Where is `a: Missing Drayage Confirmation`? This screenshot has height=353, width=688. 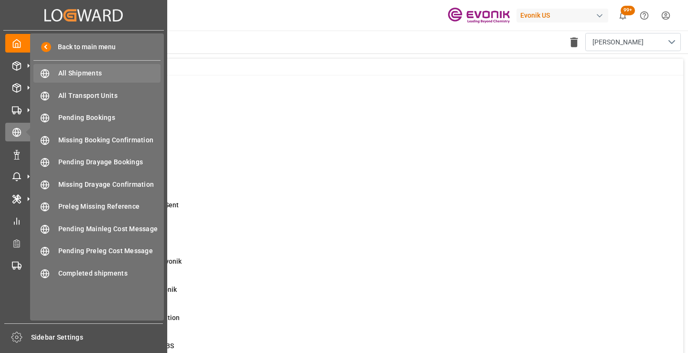 a: Missing Drayage Confirmation is located at coordinates (97, 184).